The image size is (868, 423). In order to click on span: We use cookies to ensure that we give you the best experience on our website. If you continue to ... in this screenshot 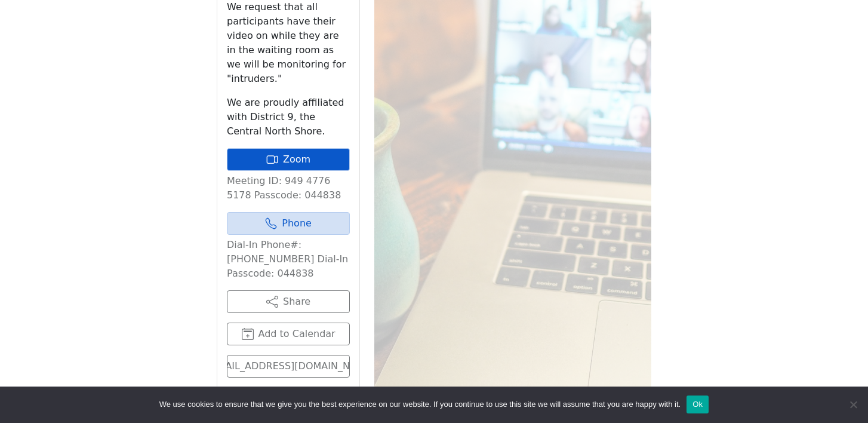, I will do `click(420, 404)`.